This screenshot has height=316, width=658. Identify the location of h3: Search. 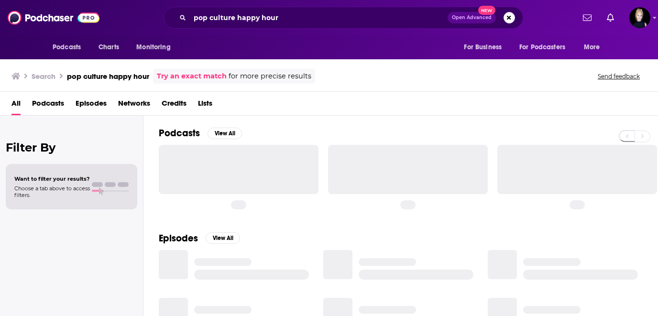
(44, 76).